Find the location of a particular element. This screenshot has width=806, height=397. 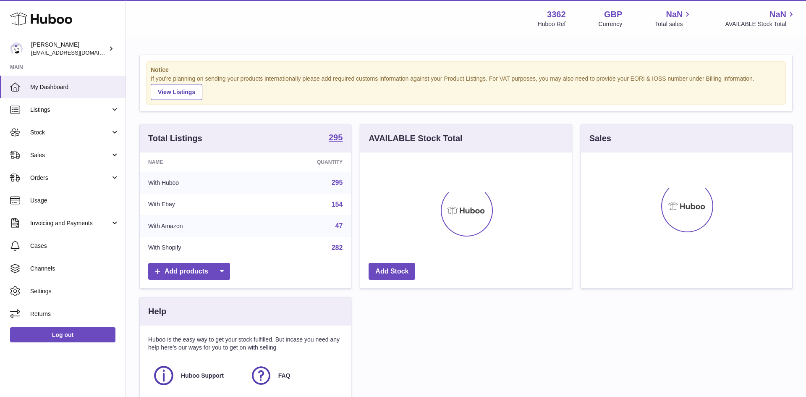

span: Sales is located at coordinates (70, 155).